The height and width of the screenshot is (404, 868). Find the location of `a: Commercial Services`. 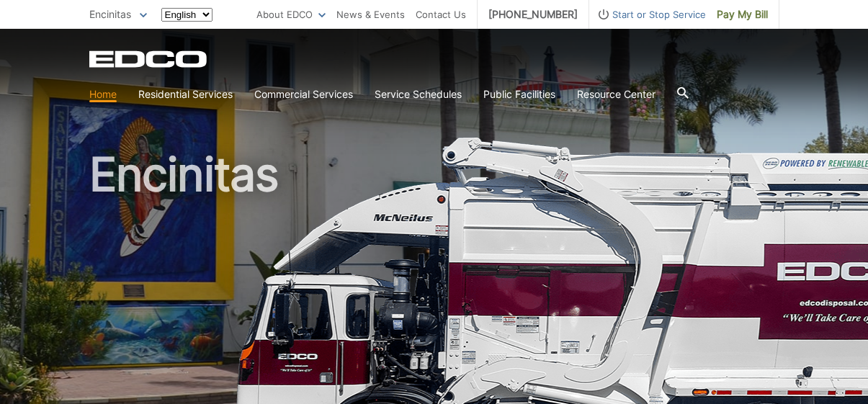

a: Commercial Services is located at coordinates (303, 94).